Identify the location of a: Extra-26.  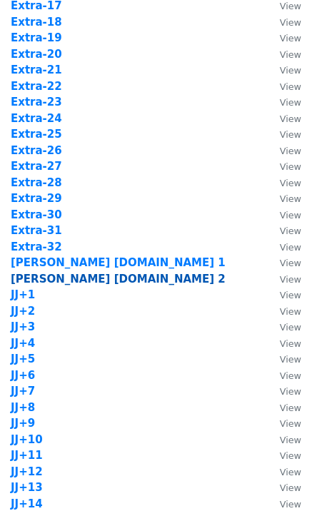
(36, 150).